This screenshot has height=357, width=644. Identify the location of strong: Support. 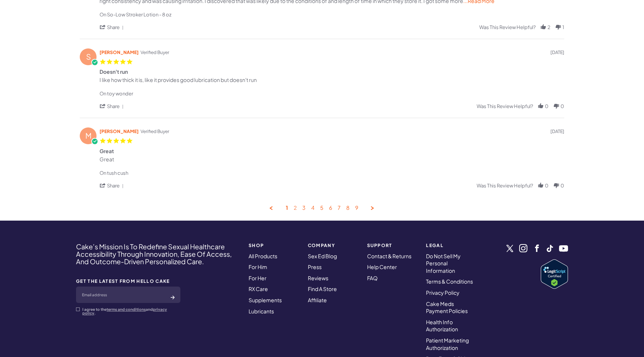
(392, 245).